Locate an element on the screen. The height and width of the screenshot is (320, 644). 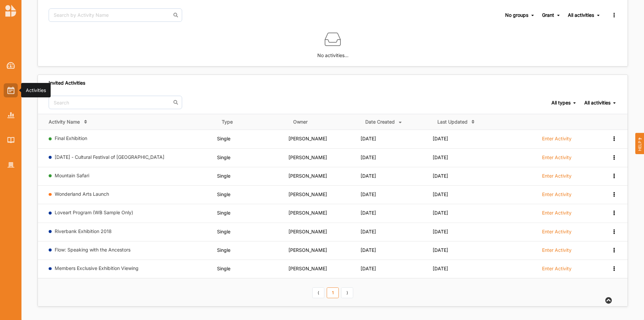
a: Mountain Safari is located at coordinates (72, 175).